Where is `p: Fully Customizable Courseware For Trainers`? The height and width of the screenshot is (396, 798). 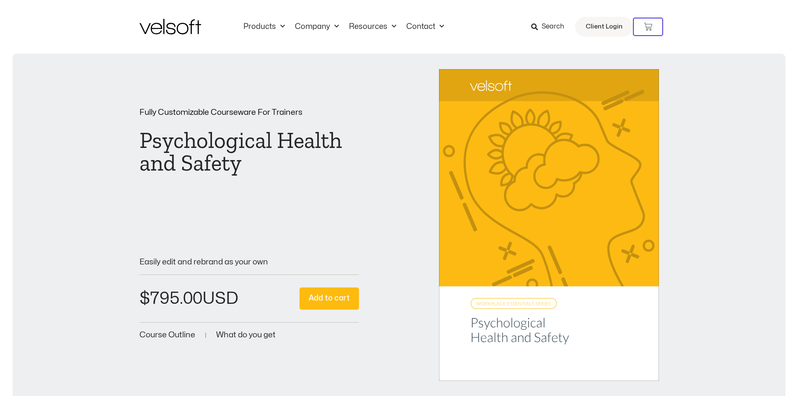 p: Fully Customizable Courseware For Trainers is located at coordinates (249, 112).